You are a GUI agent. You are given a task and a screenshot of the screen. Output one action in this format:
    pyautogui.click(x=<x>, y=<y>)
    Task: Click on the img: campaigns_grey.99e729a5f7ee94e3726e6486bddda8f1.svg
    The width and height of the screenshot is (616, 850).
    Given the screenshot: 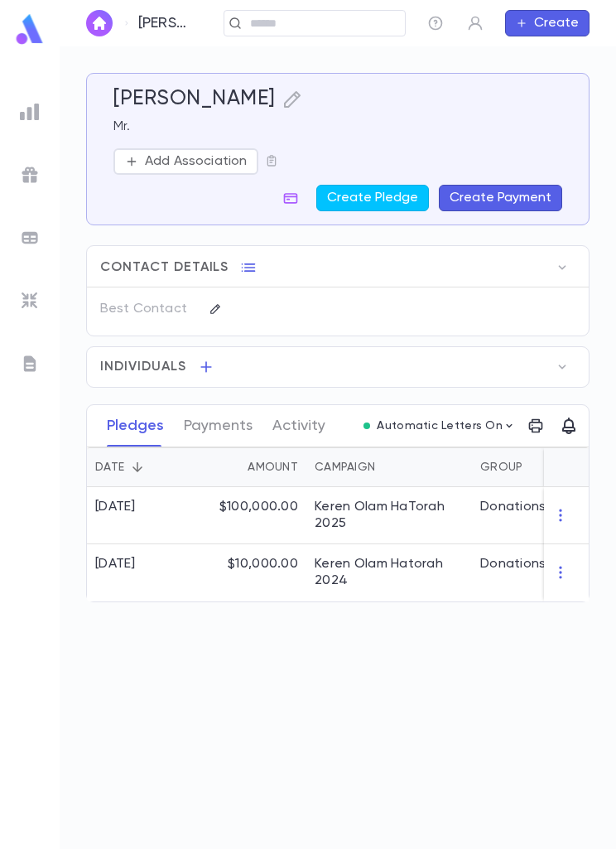 What is the action you would take?
    pyautogui.click(x=30, y=175)
    